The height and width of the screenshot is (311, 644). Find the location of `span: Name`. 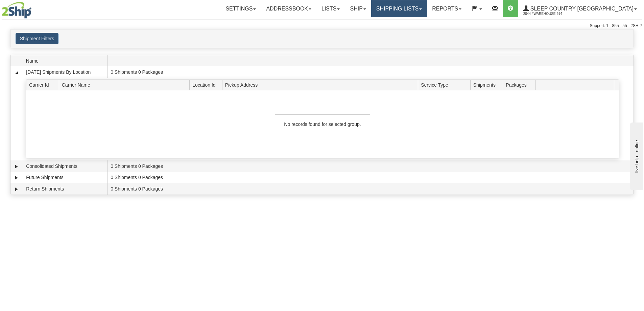

span: Name is located at coordinates (67, 61).